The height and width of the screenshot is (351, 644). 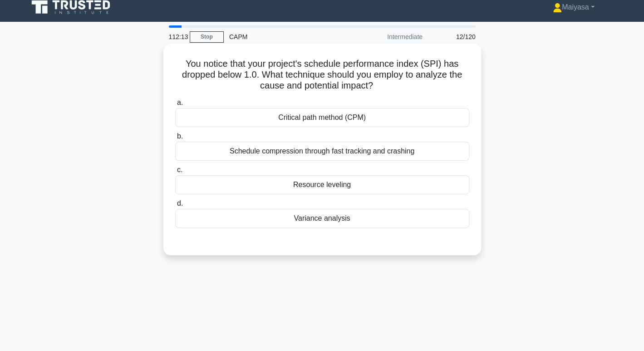 What do you see at coordinates (180, 169) in the screenshot?
I see `span: c.` at bounding box center [180, 169].